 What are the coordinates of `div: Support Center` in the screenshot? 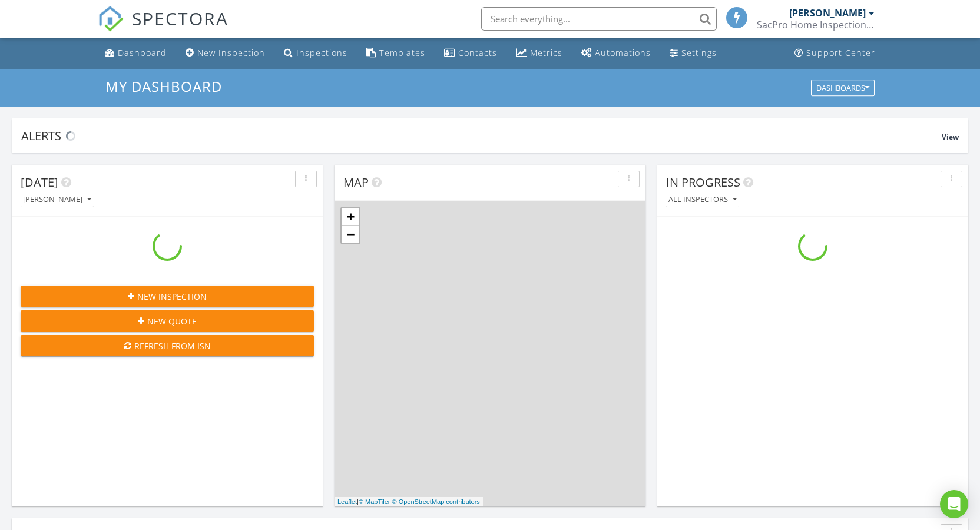 It's located at (841, 53).